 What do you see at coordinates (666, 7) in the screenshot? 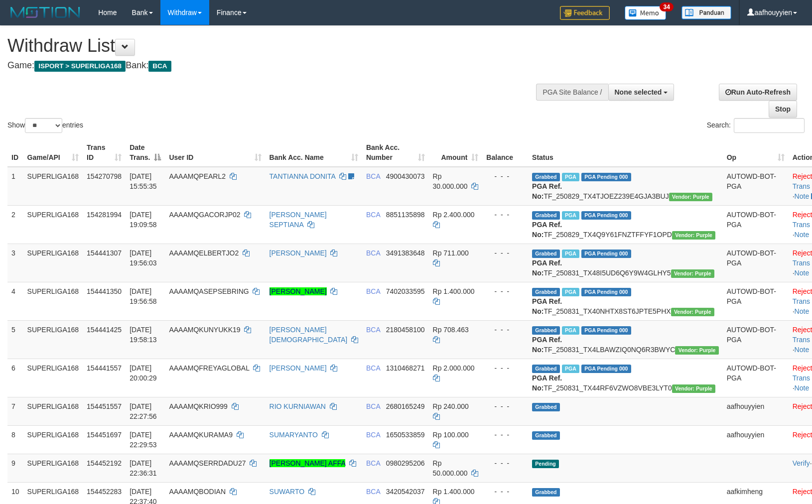
I see `span: 34` at bounding box center [666, 7].